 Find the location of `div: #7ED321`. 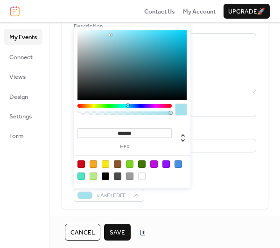

div: #7ED321 is located at coordinates (130, 164).